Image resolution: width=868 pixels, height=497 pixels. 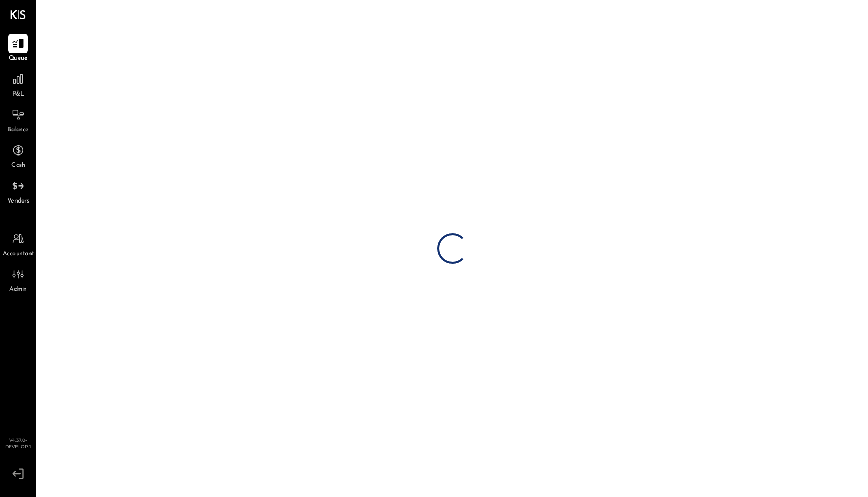 I want to click on span: Balance, so click(x=18, y=130).